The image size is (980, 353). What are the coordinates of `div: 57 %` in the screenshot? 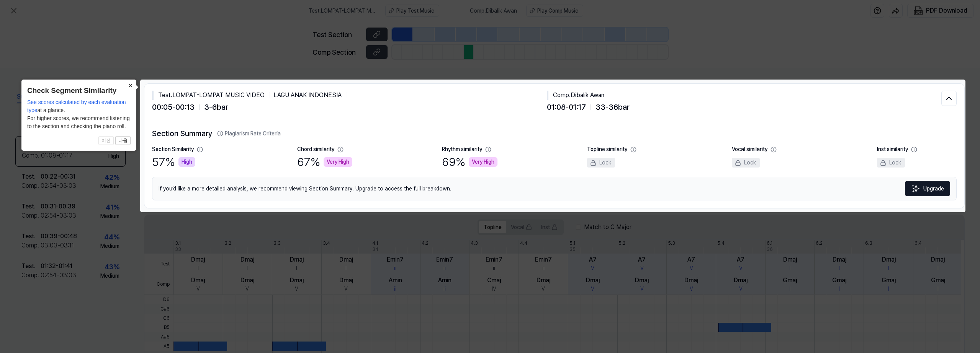 It's located at (174, 162).